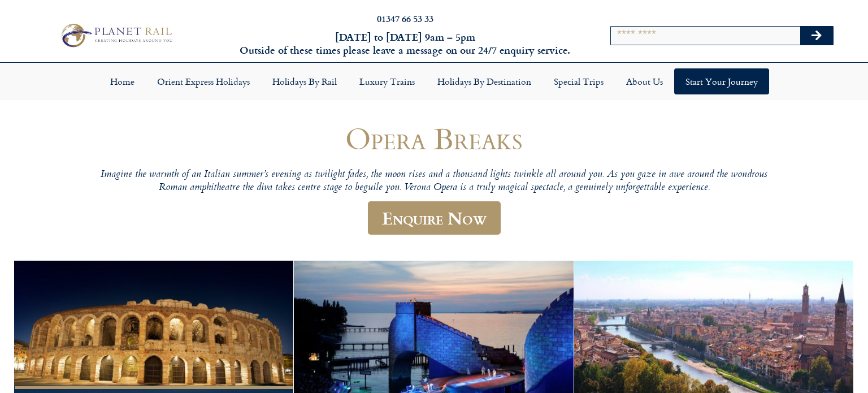 This screenshot has width=868, height=393. Describe the element at coordinates (204, 82) in the screenshot. I see `a: Orient Express Holidays` at that location.